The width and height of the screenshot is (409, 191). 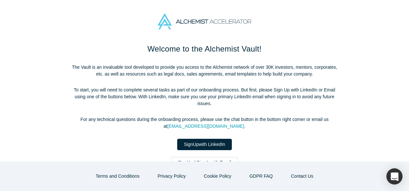 I want to click on button: Privacy Policy, so click(x=172, y=176).